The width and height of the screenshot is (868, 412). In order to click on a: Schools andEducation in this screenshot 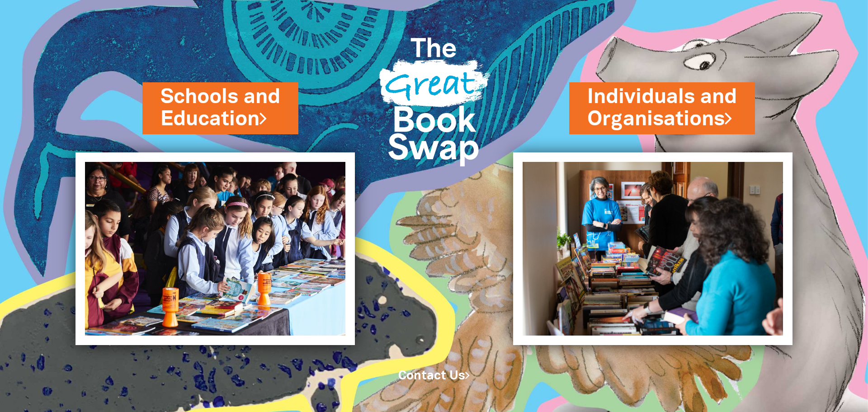, I will do `click(220, 108)`.